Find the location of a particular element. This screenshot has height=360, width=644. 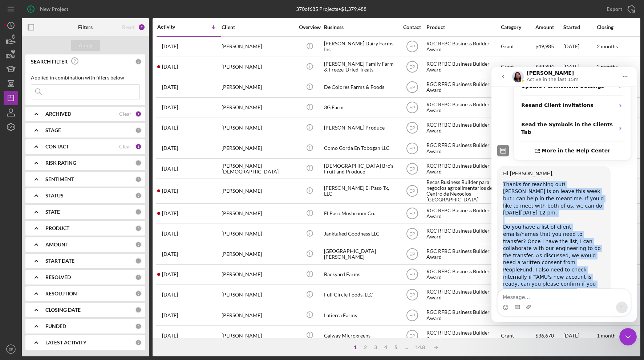

b: LATEST ACTIVITY is located at coordinates (66, 342).